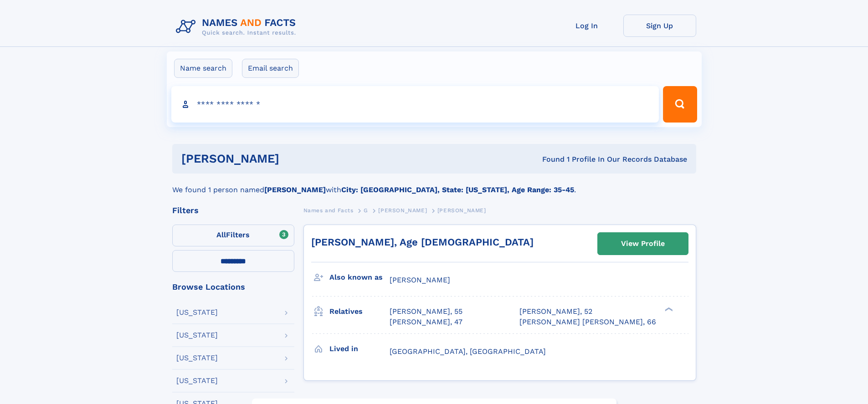  What do you see at coordinates (221, 235) in the screenshot?
I see `span: All` at bounding box center [221, 235].